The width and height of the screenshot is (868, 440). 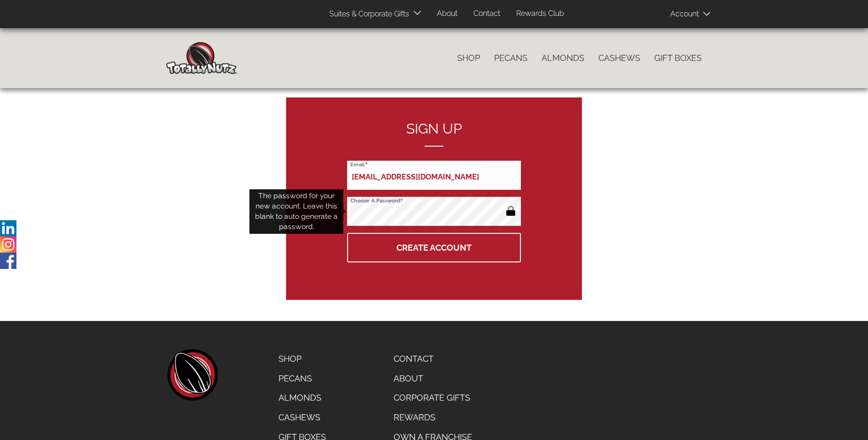 What do you see at coordinates (540, 14) in the screenshot?
I see `a: Rewards Club` at bounding box center [540, 14].